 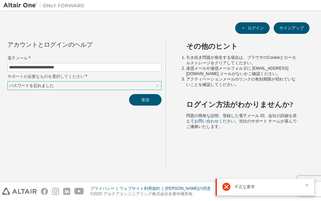 What do you see at coordinates (145, 194) in the screenshot?
I see `font: 2025 アルテアエンジニアリング株式会社全著作権所有。` at bounding box center [145, 194].